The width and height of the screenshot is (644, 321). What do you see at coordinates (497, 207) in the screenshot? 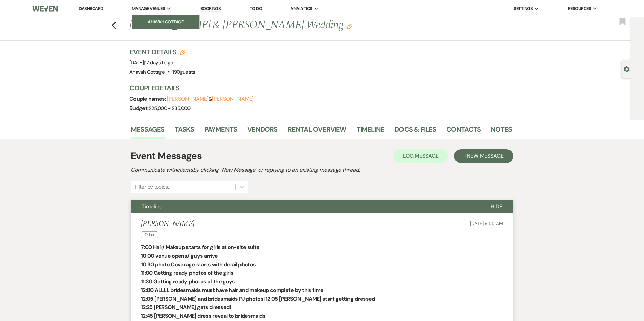
I see `button: Hide` at bounding box center [497, 207].